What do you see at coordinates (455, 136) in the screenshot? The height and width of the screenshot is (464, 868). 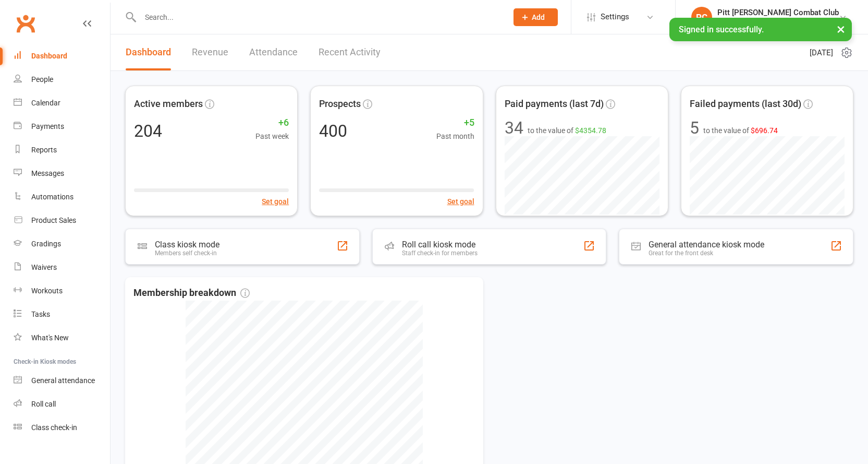 I see `span: Past month` at bounding box center [455, 136].